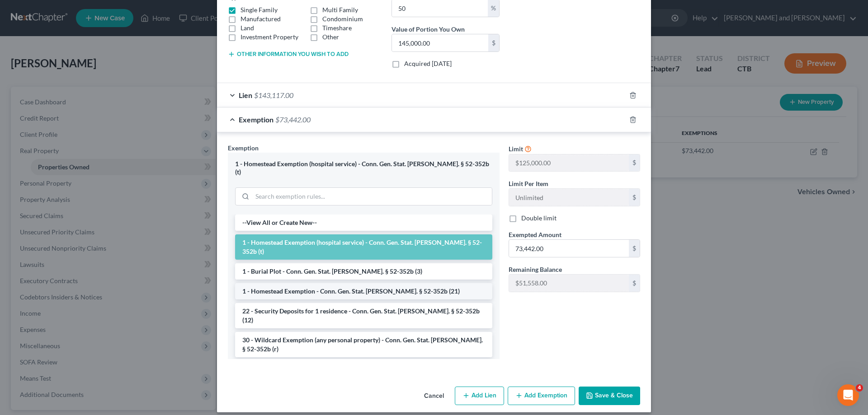 Image resolution: width=868 pixels, height=415 pixels. I want to click on label: Other, so click(331, 37).